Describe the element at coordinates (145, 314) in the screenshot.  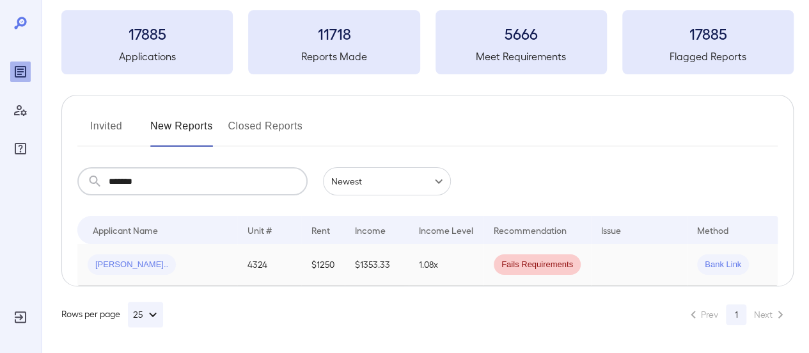
I see `button: 25` at that location.